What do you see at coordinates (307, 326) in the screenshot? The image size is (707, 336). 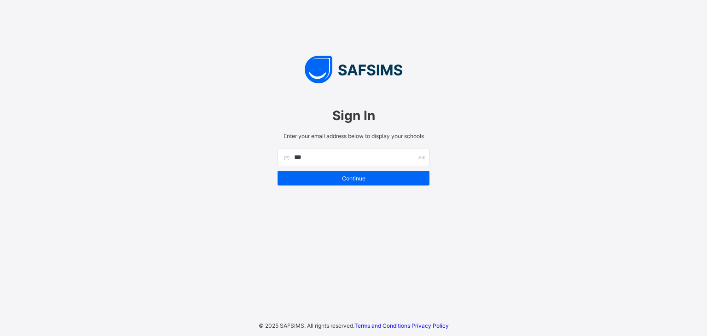 I see `span: © 2025 SAFSIMS. All rights reserved.` at bounding box center [307, 326].